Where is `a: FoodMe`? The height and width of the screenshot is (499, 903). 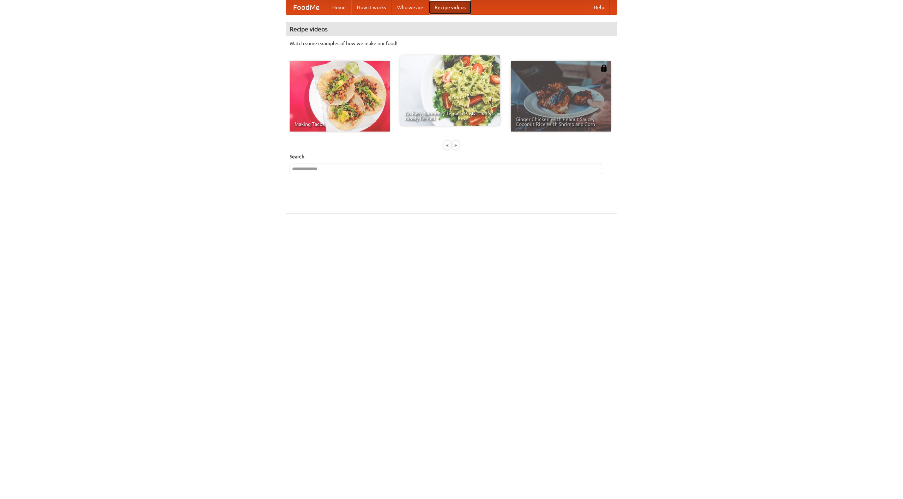 a: FoodMe is located at coordinates (306, 7).